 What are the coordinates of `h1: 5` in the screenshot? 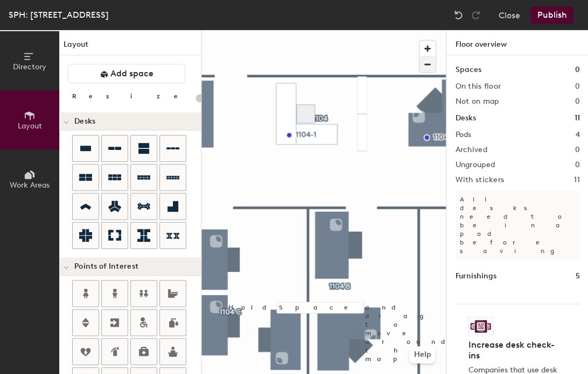 It's located at (578, 277).